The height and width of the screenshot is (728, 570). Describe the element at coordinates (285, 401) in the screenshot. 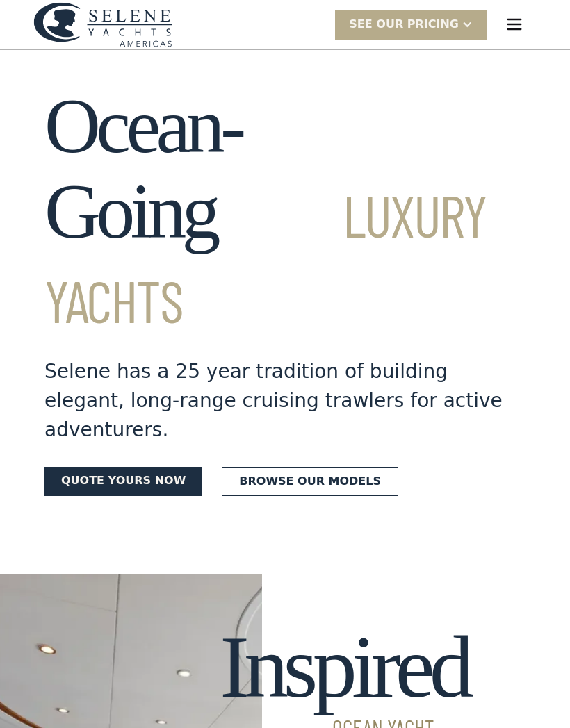

I see `div: Selene has a 25 year tradition of building elegant, long-range cruising trawlers for active adven...` at that location.